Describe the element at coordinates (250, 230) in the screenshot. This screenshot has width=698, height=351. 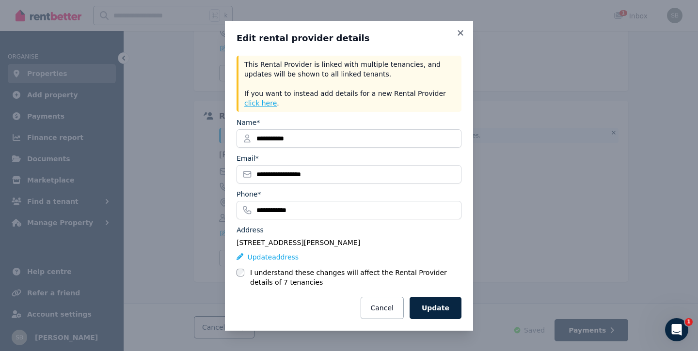
I see `label: Address` at that location.